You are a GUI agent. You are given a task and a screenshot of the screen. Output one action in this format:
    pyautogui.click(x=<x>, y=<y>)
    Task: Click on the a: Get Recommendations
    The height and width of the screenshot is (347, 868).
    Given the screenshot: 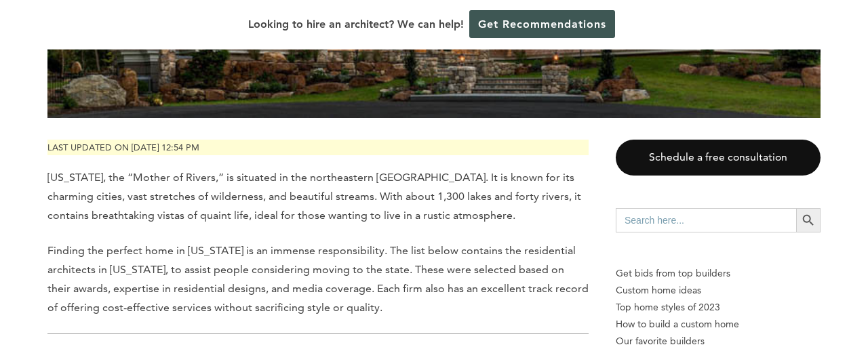 What is the action you would take?
    pyautogui.click(x=542, y=24)
    